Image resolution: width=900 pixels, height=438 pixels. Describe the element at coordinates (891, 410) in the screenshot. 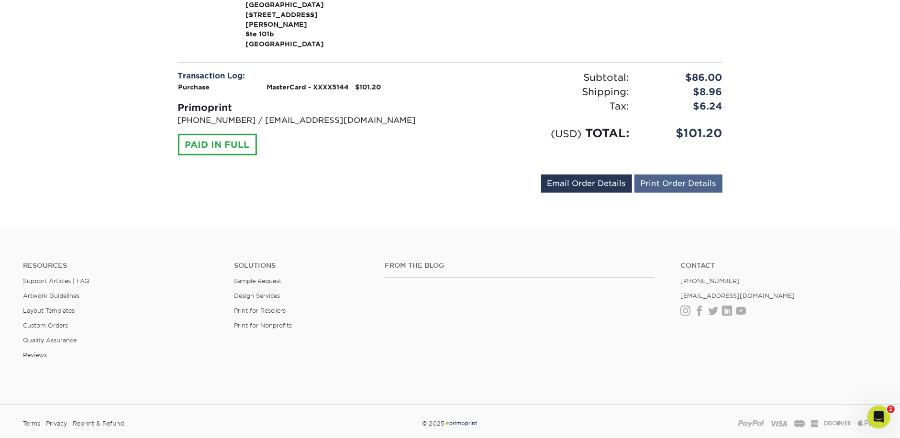

I see `span: 2` at that location.